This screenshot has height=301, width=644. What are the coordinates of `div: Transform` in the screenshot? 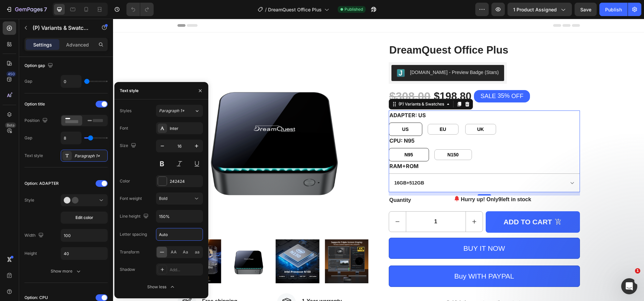 It's located at (130, 252).